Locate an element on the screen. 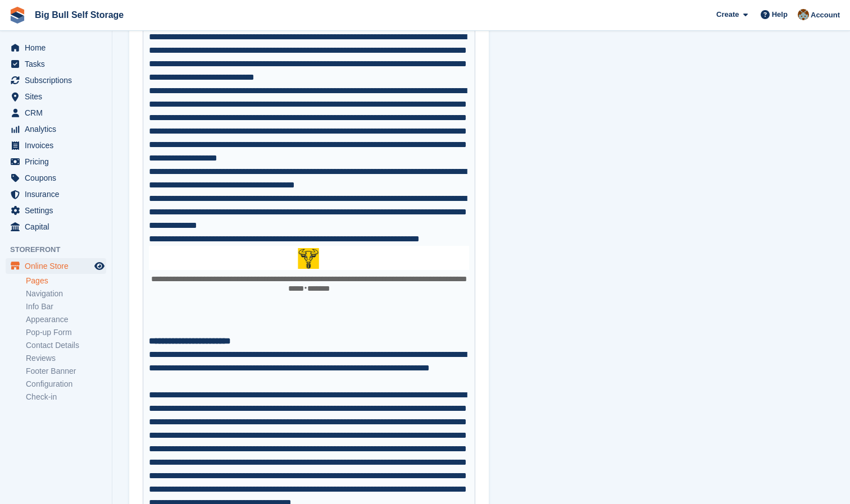 This screenshot has width=850, height=504. span: Sites is located at coordinates (59, 97).